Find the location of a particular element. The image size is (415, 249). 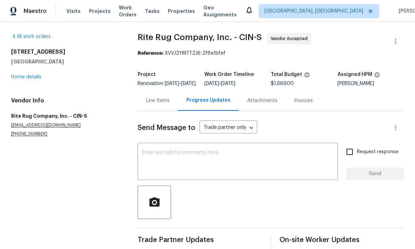

span: The total cost of line items that have been proposed by Opendoor. This sum includes line items th... is located at coordinates (307, 77).